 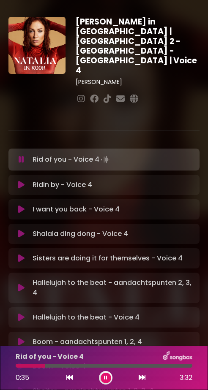 What do you see at coordinates (80, 234) in the screenshot?
I see `p: Shalala ding dong - Voice 4` at bounding box center [80, 234].